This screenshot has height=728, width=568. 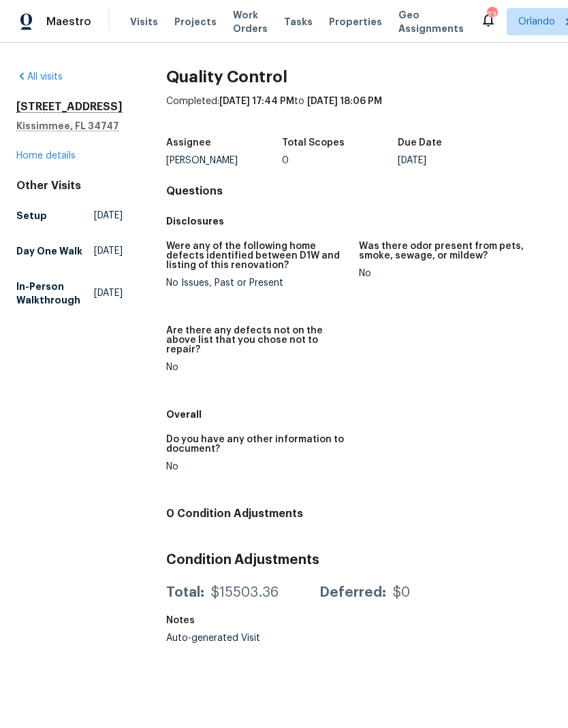 What do you see at coordinates (536, 22) in the screenshot?
I see `span: Orlando` at bounding box center [536, 22].